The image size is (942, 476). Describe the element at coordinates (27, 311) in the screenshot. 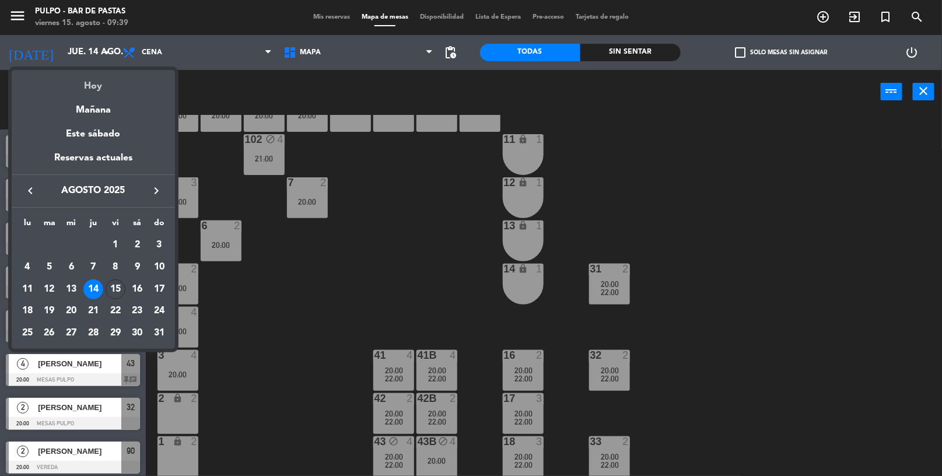

I see `div: 18` at that location.